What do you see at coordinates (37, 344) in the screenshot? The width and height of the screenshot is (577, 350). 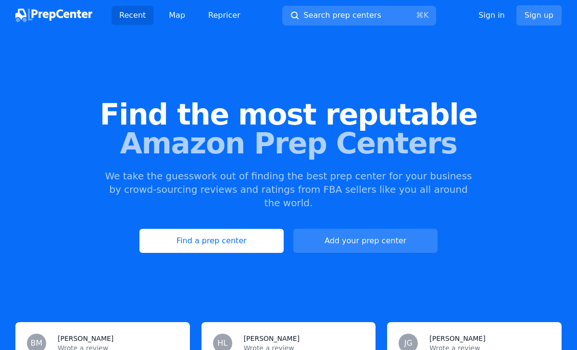 I see `span: BM` at bounding box center [37, 344].